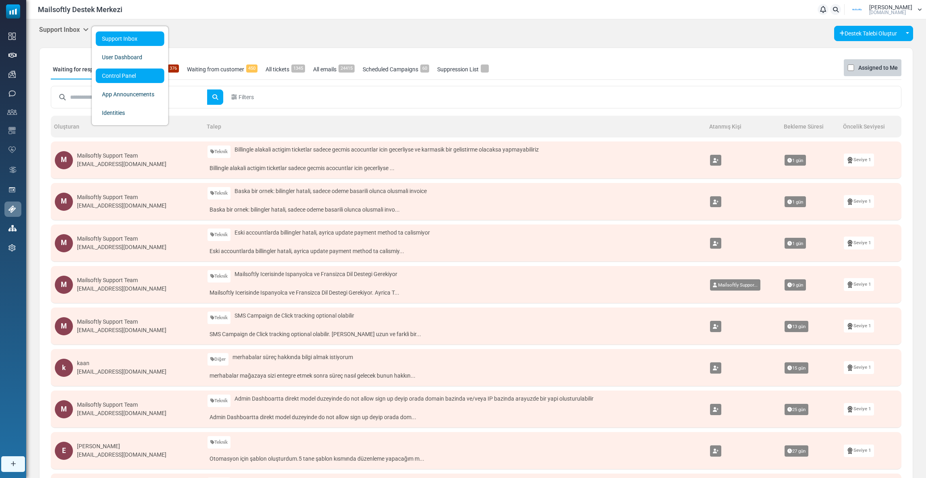  I want to click on a: All tickets1345, so click(285, 69).